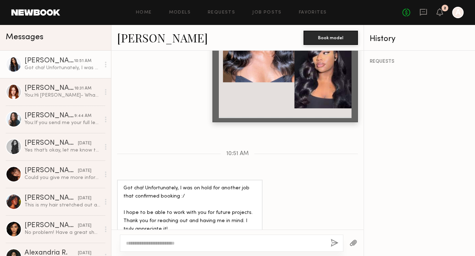 The height and width of the screenshot is (256, 475). What do you see at coordinates (420, 39) in the screenshot?
I see `div: History` at bounding box center [420, 39].